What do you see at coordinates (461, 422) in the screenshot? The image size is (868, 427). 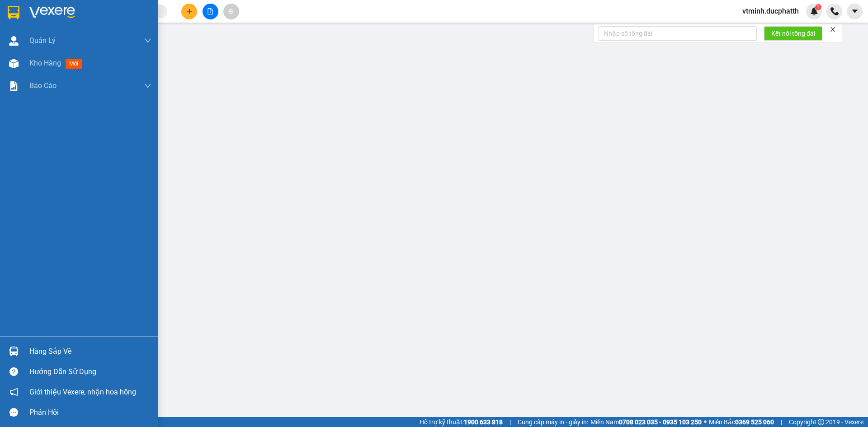 I see `span: Hỗ trợ kỹ thuật:` at bounding box center [461, 422].